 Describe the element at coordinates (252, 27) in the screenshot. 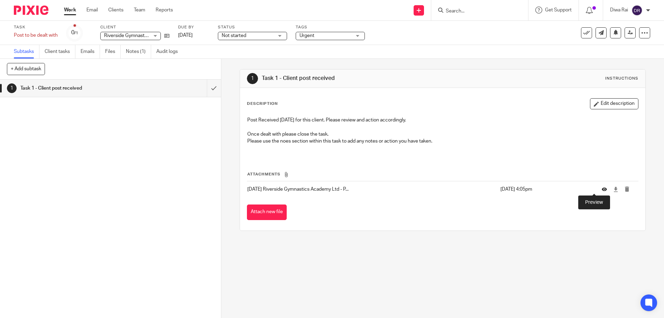

I see `label: Status` at that location.